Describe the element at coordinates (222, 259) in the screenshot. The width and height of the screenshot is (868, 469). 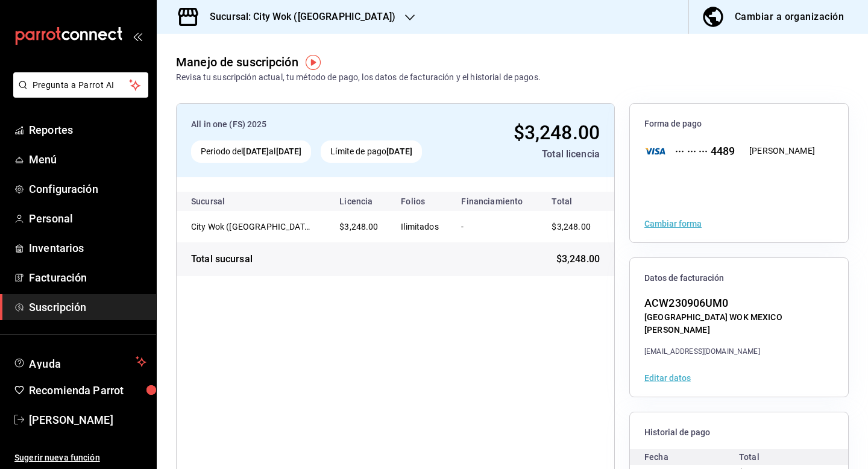
I see `div: Total sucursal` at that location.